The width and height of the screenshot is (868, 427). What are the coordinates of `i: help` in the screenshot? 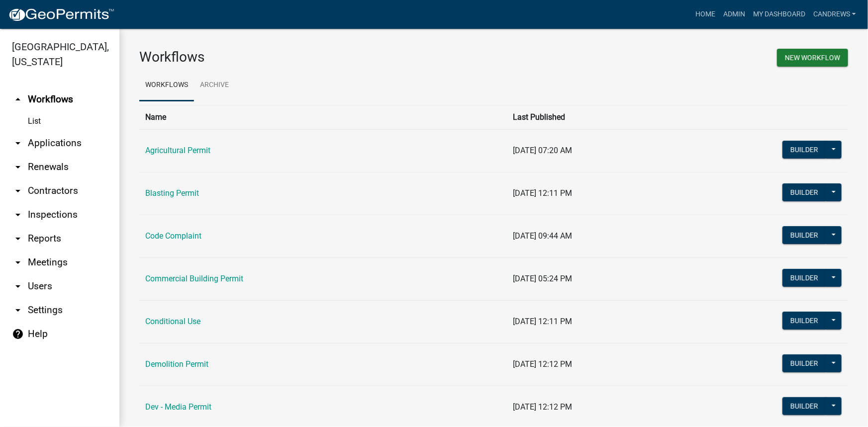 It's located at (18, 334).